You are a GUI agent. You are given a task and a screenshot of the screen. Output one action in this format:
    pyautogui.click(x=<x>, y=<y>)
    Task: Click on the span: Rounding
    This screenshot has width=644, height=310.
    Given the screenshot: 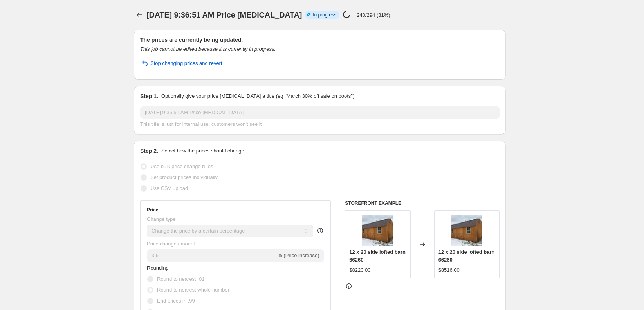 What is the action you would take?
    pyautogui.click(x=158, y=268)
    